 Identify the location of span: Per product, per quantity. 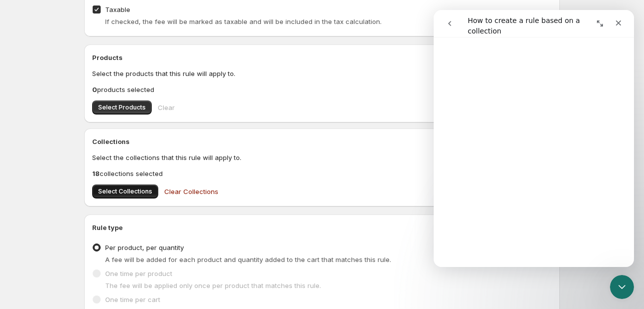
(144, 248).